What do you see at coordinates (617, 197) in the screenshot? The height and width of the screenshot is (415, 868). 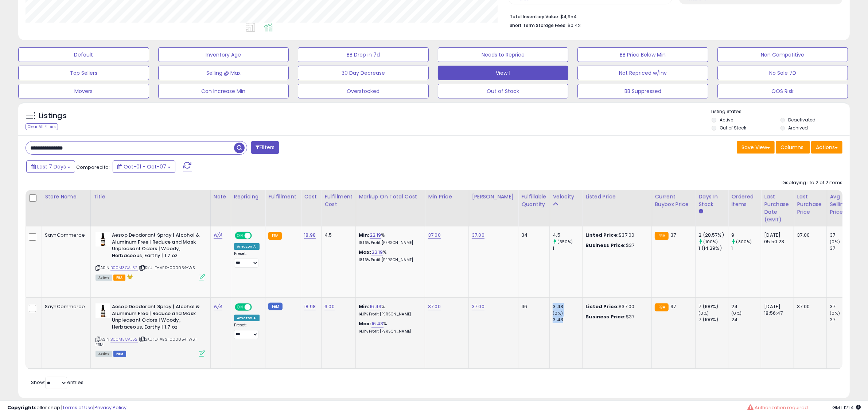 I see `div: Listed Price` at bounding box center [617, 197].